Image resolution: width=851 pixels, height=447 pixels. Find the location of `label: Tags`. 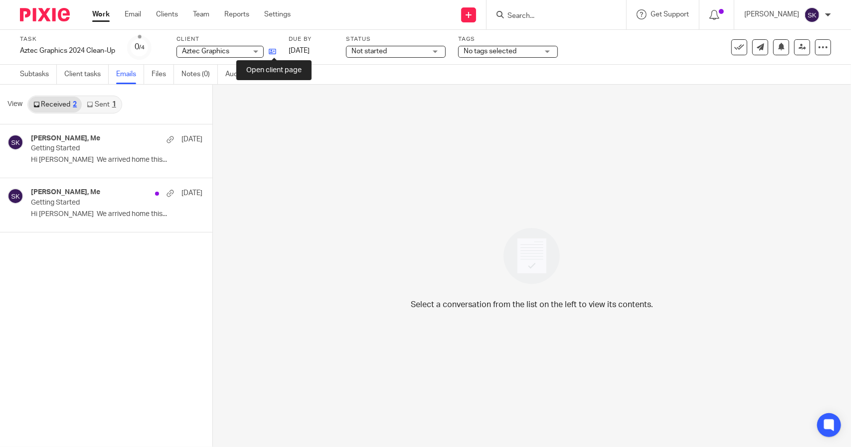

label: Tags is located at coordinates (508, 39).